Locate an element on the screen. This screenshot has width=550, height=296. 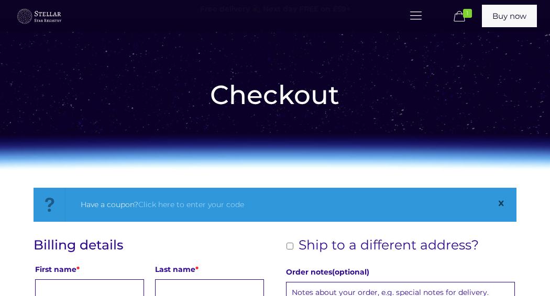
div: Have a coupon? is located at coordinates (284, 205).